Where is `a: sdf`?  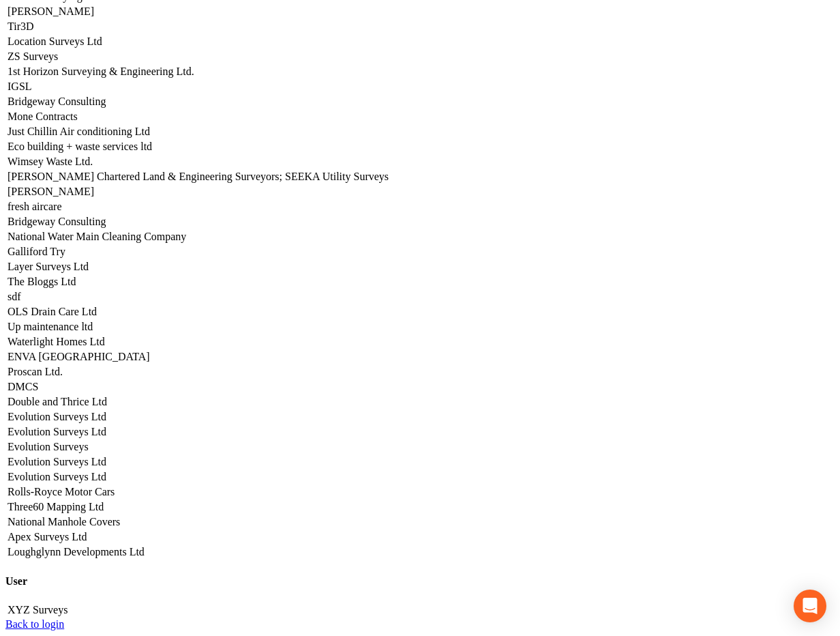
a: sdf is located at coordinates (14, 296).